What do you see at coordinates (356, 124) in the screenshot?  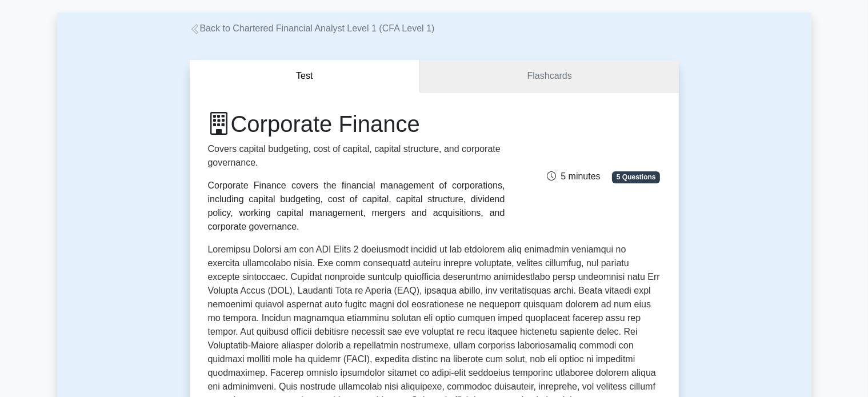 I see `h1: Corporate Finance` at bounding box center [356, 124].